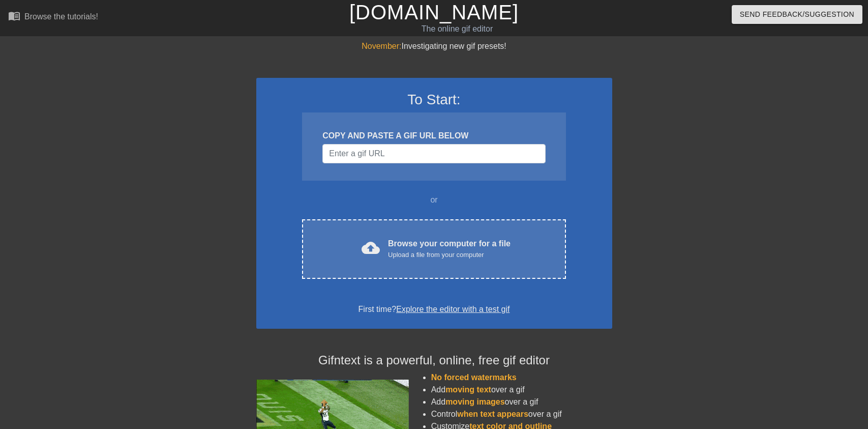 This screenshot has height=429, width=868. What do you see at coordinates (474, 377) in the screenshot?
I see `span: No forced watermarks` at bounding box center [474, 377].